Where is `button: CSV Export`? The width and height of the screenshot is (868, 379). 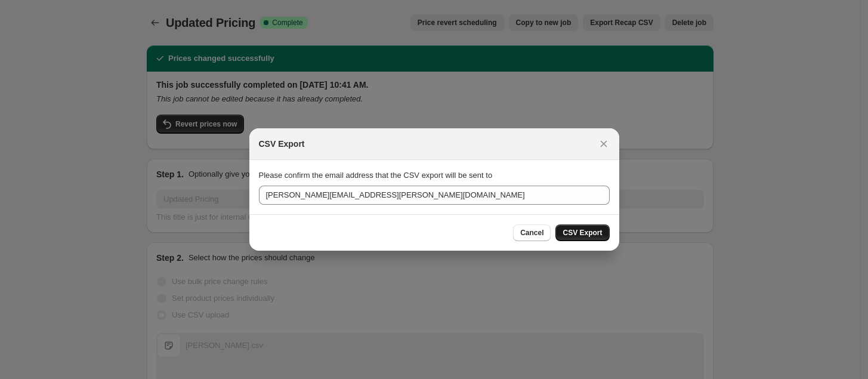
button: CSV Export is located at coordinates (583, 233).